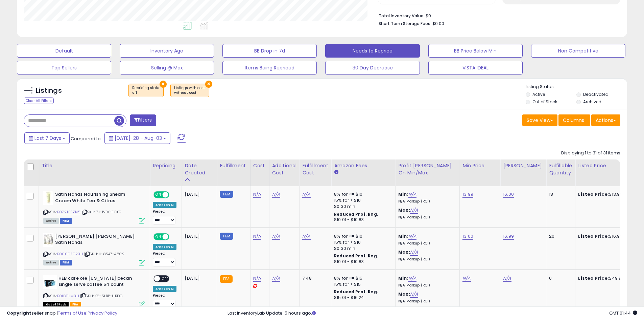 The width and height of the screenshot is (644, 320). What do you see at coordinates (476, 50) in the screenshot?
I see `button: BB Price Below Min` at bounding box center [476, 50].